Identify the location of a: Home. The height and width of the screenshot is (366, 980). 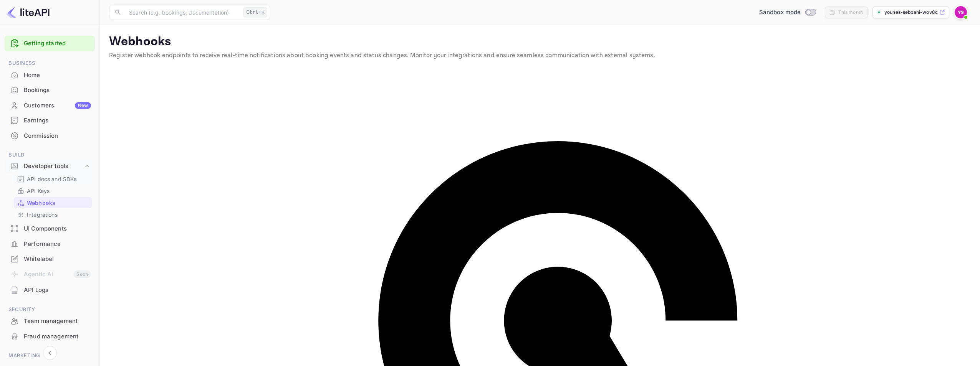
(49, 75).